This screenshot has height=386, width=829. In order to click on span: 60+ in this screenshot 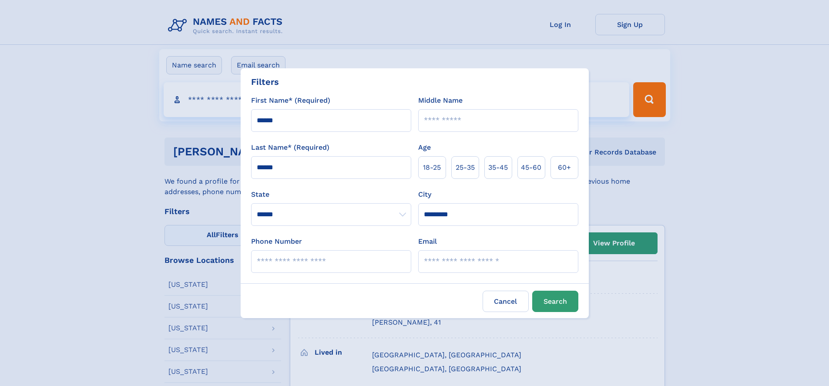, I will do `click(564, 167)`.